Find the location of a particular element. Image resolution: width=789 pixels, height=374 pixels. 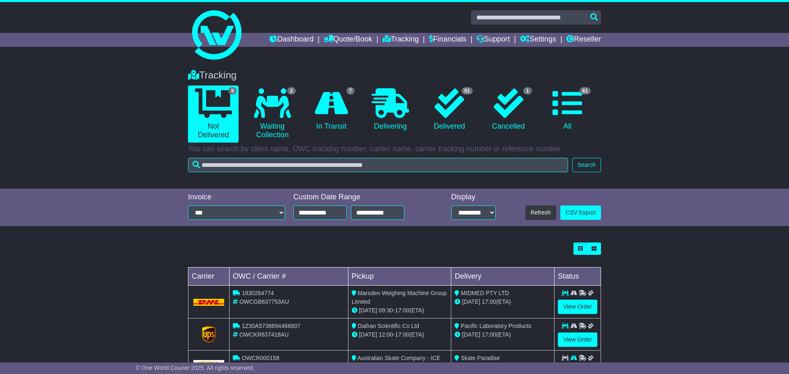

button: Search is located at coordinates (586, 165).